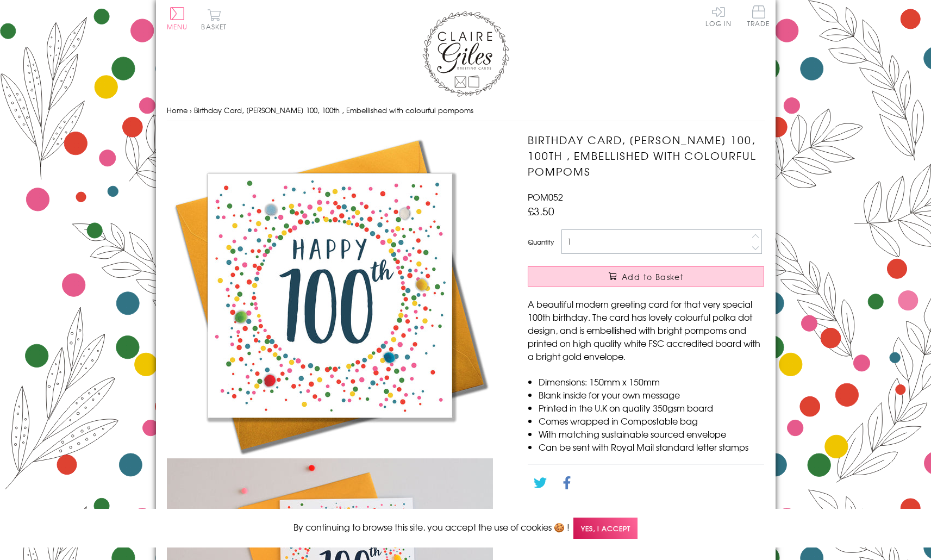 This screenshot has width=931, height=560. What do you see at coordinates (651, 421) in the screenshot?
I see `li: Comes wrapped in Compostable bag` at bounding box center [651, 421].